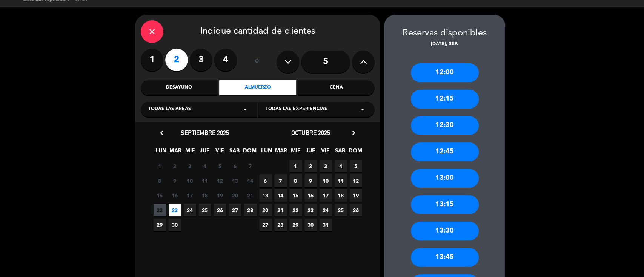  I want to click on div: ó, so click(257, 62).